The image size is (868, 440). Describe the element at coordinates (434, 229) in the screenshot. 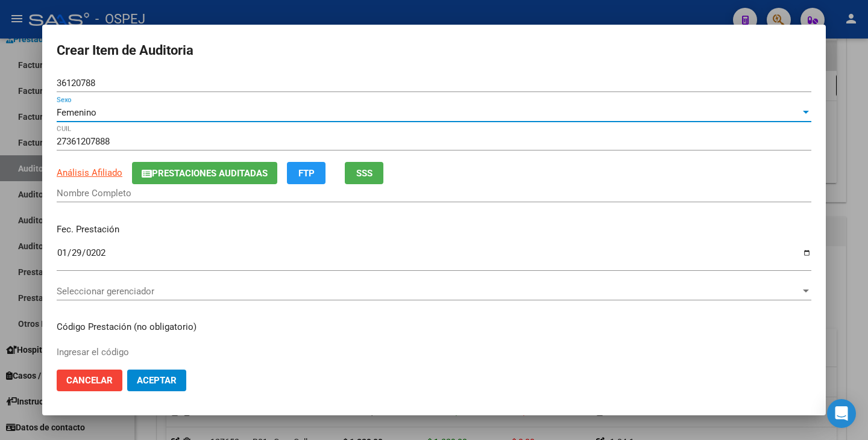

I see `p: Fec. Prestación` at that location.